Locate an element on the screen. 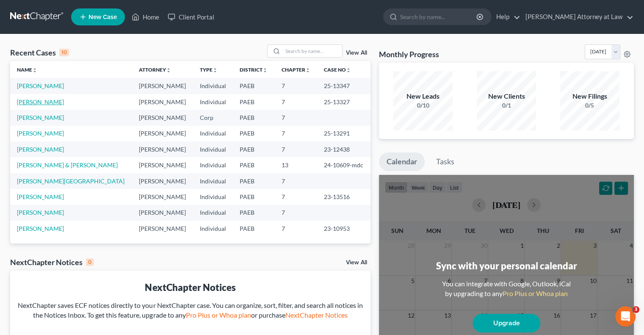 The height and width of the screenshot is (335, 644). td: 23-13516 is located at coordinates (344, 196).